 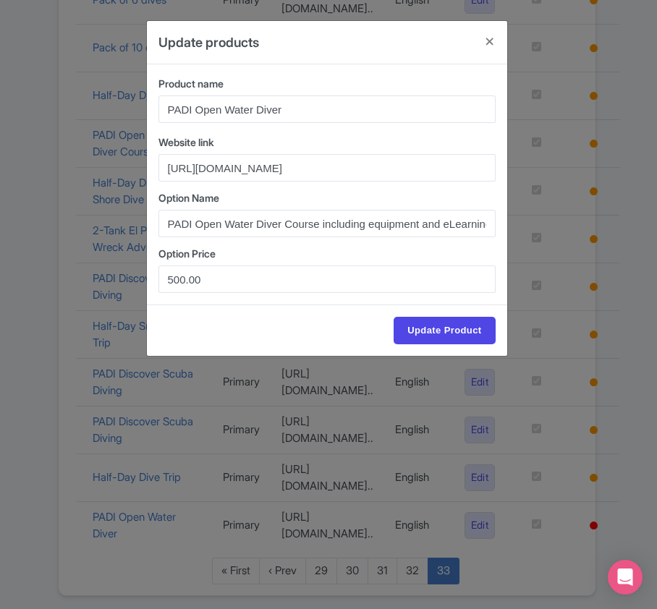 What do you see at coordinates (187, 253) in the screenshot?
I see `span: Option Price` at bounding box center [187, 253].